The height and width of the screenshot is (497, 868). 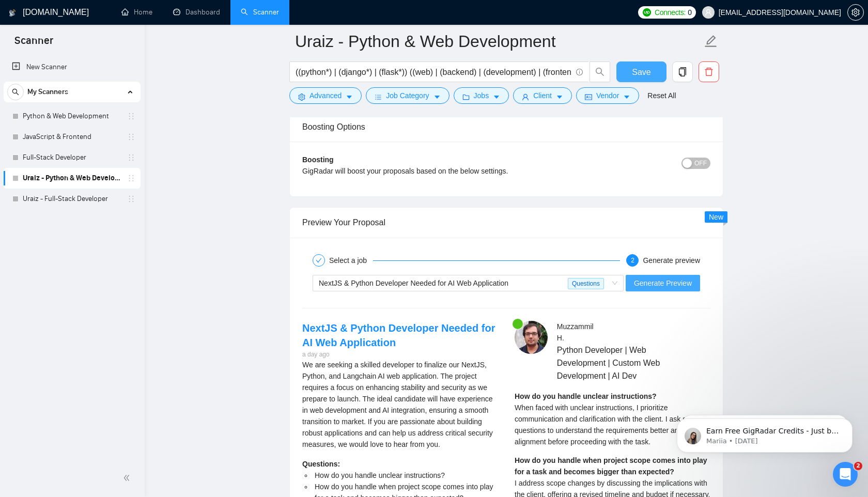 What do you see at coordinates (104, 39) in the screenshot?
I see `div: message notification from Mariia, 1d ago. Earn Free GigRadar Credits - Just by Sharing Your Story...` at bounding box center [104, 39].